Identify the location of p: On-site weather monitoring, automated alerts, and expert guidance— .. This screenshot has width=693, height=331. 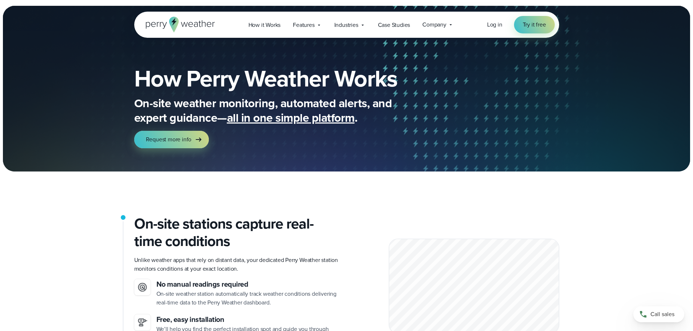
(280, 111).